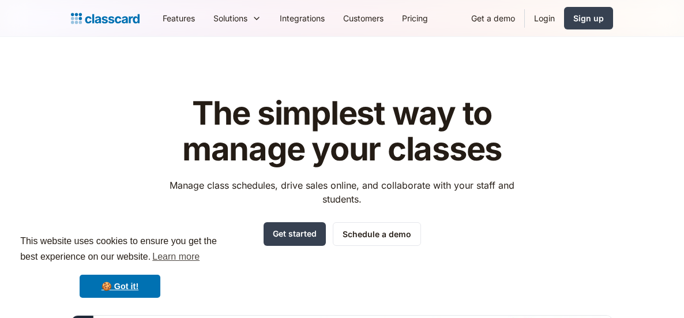 The image size is (684, 318). Describe the element at coordinates (588, 18) in the screenshot. I see `div: Sign up` at that location.